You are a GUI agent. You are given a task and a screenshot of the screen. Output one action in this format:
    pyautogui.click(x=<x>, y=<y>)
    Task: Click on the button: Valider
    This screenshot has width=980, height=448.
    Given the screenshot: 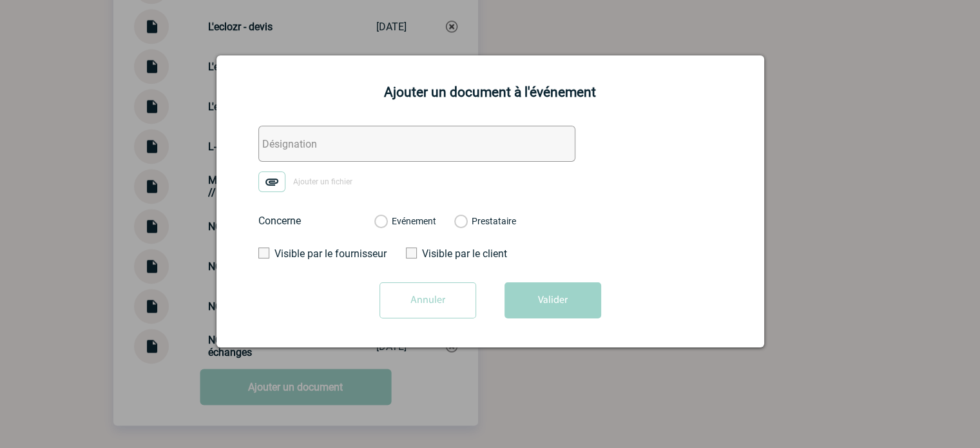 What is the action you would take?
    pyautogui.click(x=552, y=300)
    